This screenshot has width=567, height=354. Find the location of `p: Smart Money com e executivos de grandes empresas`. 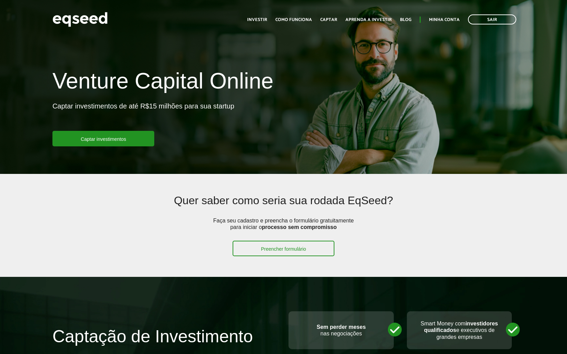

p: Smart Money com e executivos de grandes empresas is located at coordinates (459, 331).